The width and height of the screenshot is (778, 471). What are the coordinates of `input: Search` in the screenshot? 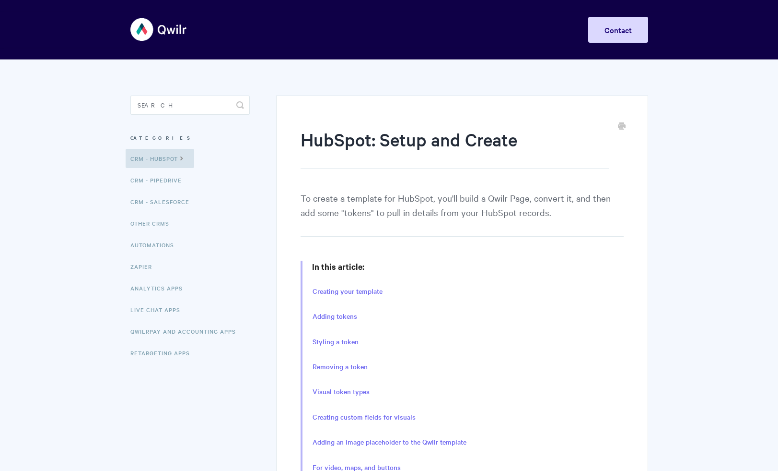 It's located at (190, 105).